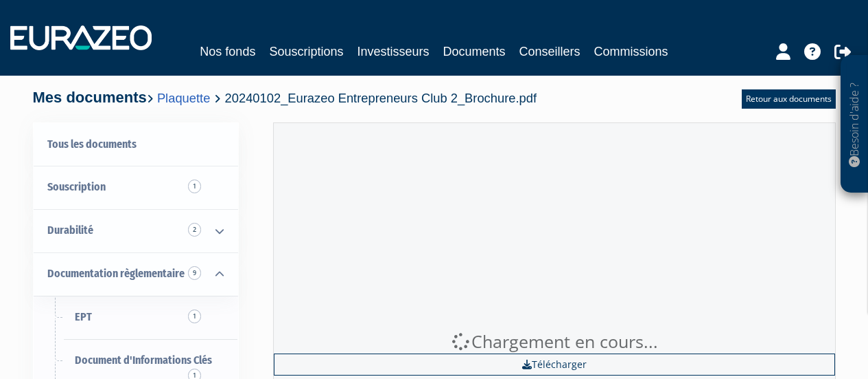 This screenshot has height=379, width=868. Describe the element at coordinates (136, 144) in the screenshot. I see `a: Tous les documents` at that location.